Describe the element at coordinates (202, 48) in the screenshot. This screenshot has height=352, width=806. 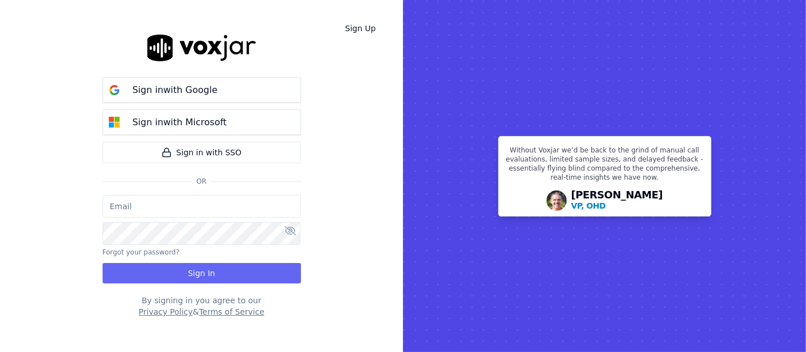
I see `img: logo` at that location.